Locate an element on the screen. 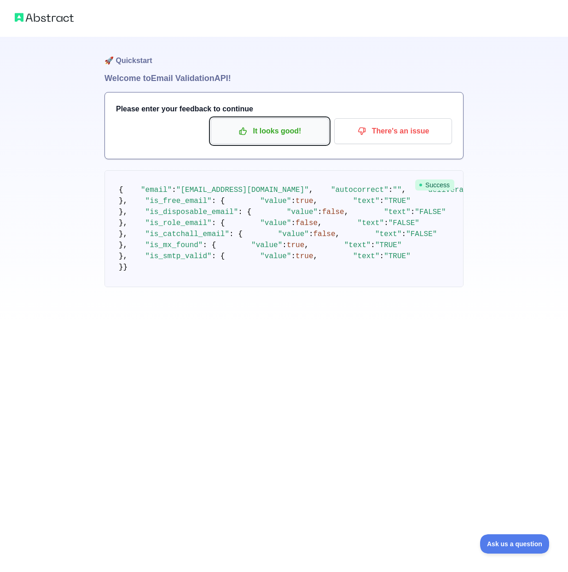 The height and width of the screenshot is (572, 568). p: There's an issue is located at coordinates (393, 131).